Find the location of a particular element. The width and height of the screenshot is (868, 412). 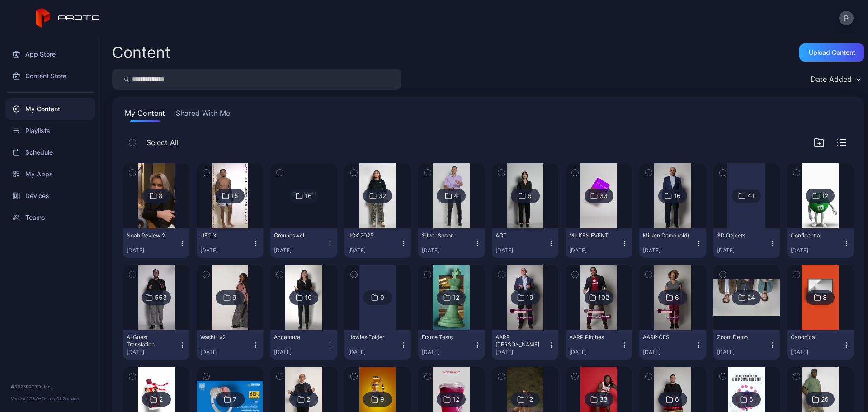

div: MILKEN EVENT is located at coordinates (594, 236).